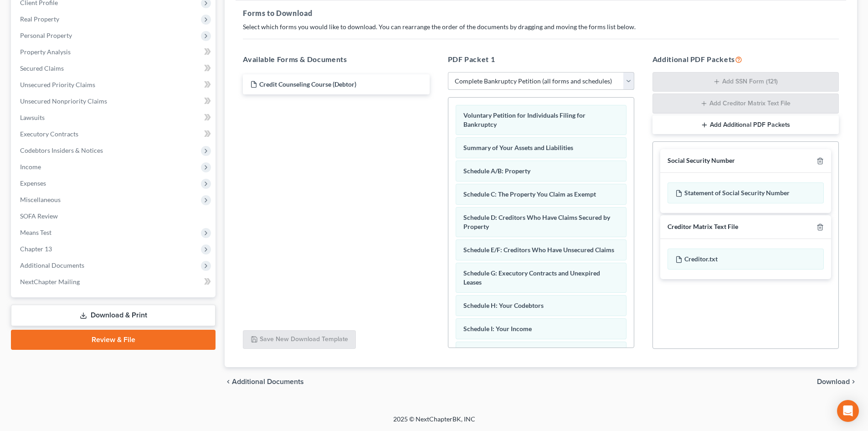  I want to click on a: Property Analysis, so click(114, 52).